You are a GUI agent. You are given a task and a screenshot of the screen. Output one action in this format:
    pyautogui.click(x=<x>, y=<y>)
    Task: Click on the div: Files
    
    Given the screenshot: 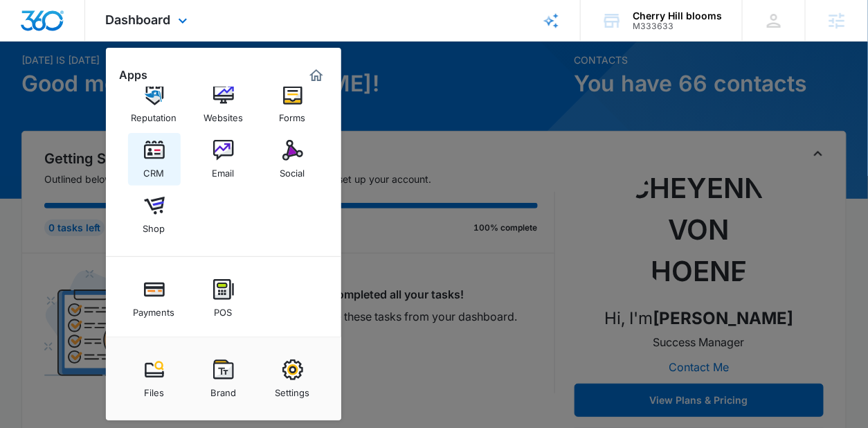 What is the action you would take?
    pyautogui.click(x=154, y=389)
    